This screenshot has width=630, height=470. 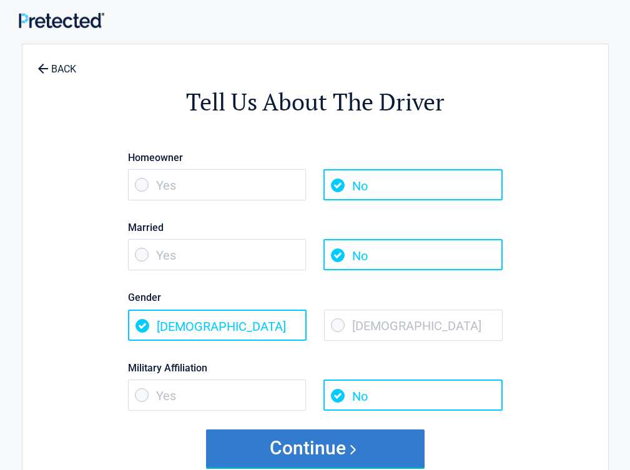 I want to click on label: Military Affiliation, so click(x=315, y=368).